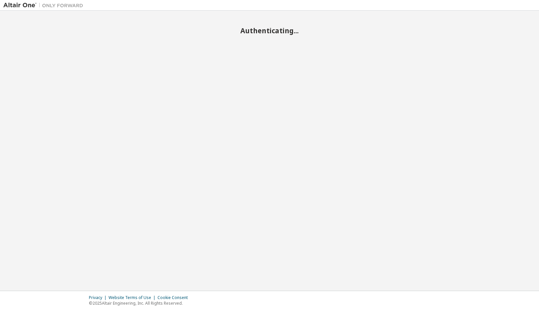 The height and width of the screenshot is (310, 539). I want to click on div: Cookie Consent, so click(175, 298).